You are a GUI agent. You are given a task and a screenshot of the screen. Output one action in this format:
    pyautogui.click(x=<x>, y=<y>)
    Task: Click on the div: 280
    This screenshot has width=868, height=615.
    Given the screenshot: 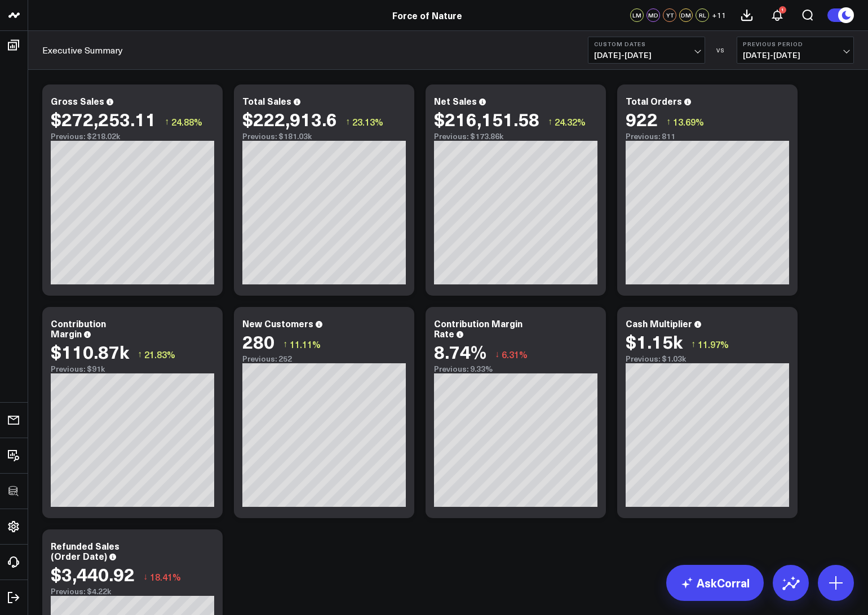 What is the action you would take?
    pyautogui.click(x=258, y=341)
    